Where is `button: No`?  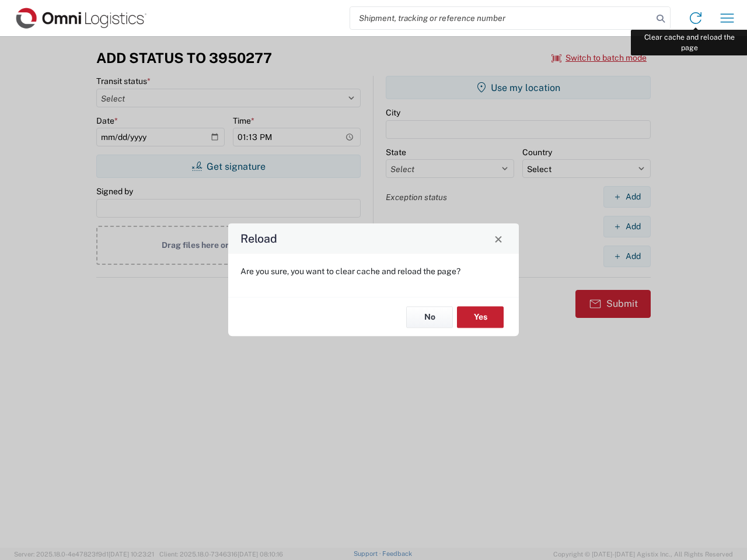
button: No is located at coordinates (429, 317).